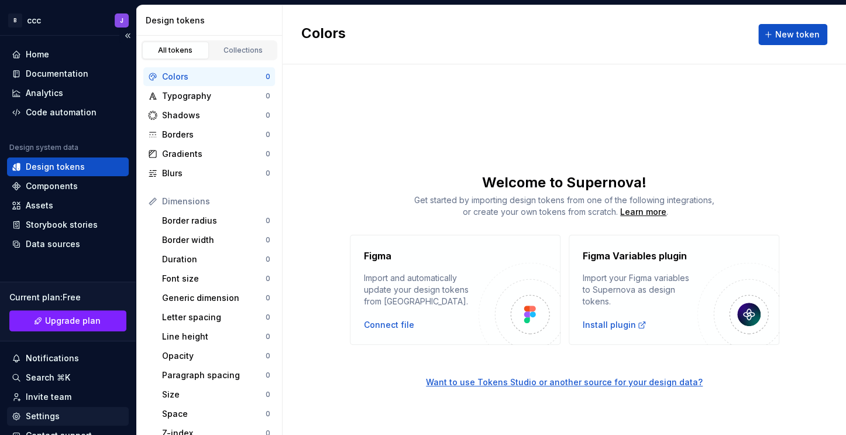  Describe the element at coordinates (214, 414) in the screenshot. I see `div: Space` at that location.